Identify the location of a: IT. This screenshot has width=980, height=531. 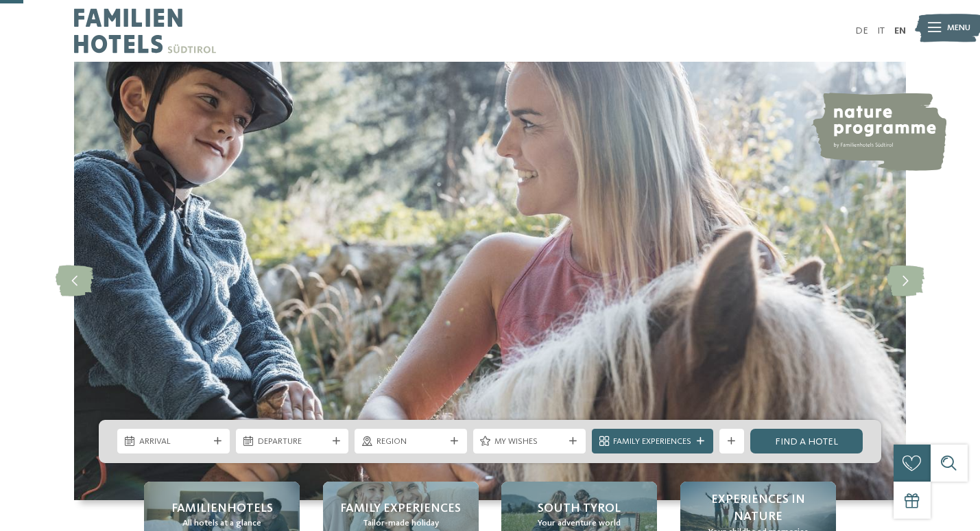
(880, 31).